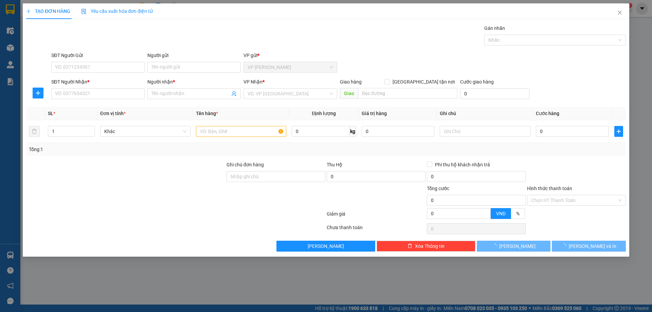  What do you see at coordinates (547, 113) in the screenshot?
I see `span: Cước hàng` at bounding box center [547, 113].